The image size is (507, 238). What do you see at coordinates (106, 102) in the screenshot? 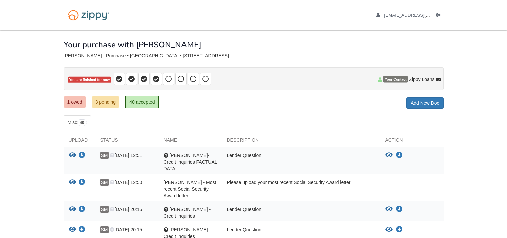
I see `a: 3 pending` at bounding box center [106, 102].